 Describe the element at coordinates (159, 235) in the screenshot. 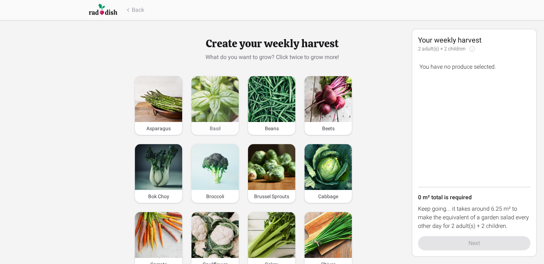

I see `img: Image of Carrots` at that location.